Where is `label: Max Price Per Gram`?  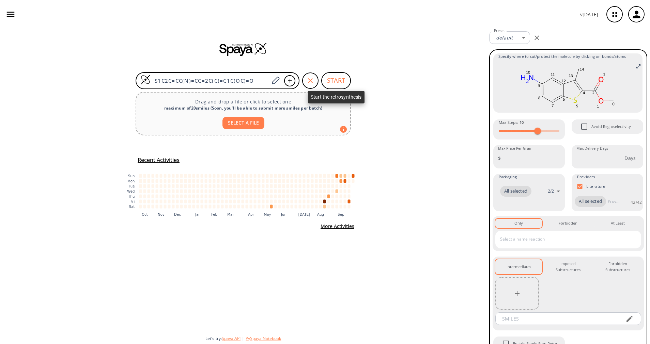 label: Max Price Per Gram is located at coordinates (515, 148).